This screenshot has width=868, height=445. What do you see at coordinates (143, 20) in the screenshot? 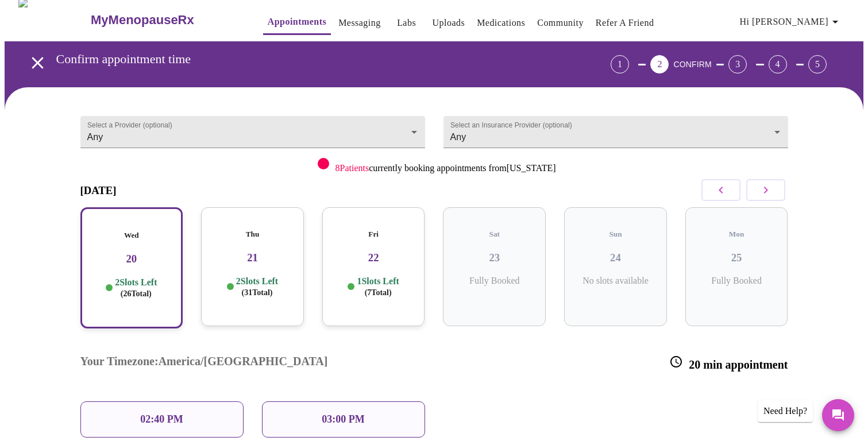
I see `h3: MyMenopauseRx` at bounding box center [143, 20].